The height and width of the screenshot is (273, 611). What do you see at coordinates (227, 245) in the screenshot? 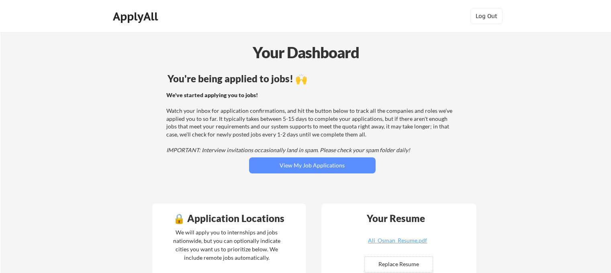
I see `div: We will apply you to internships and jobs nationwide, but you can optionally indicate cities you ...` at bounding box center [227, 245].